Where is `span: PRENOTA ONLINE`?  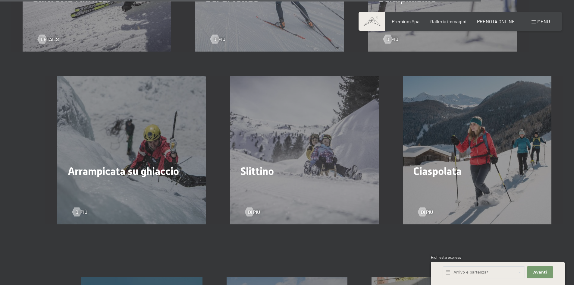 span: PRENOTA ONLINE is located at coordinates (496, 21).